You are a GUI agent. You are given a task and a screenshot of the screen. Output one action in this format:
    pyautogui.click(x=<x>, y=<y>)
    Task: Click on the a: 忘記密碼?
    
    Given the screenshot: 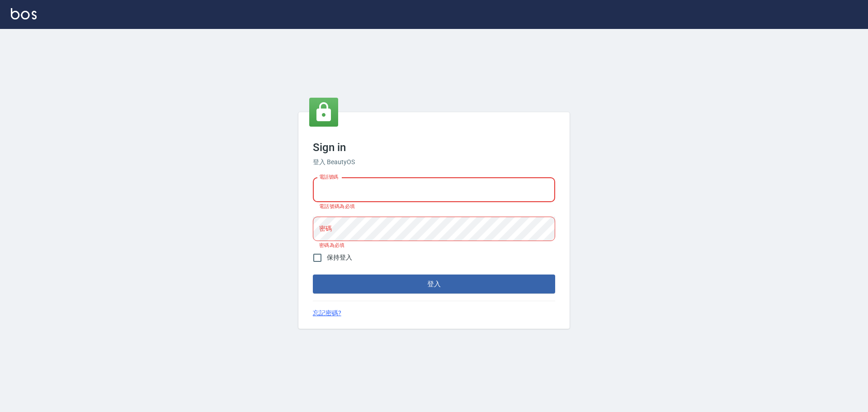 What is the action you would take?
    pyautogui.click(x=327, y=313)
    